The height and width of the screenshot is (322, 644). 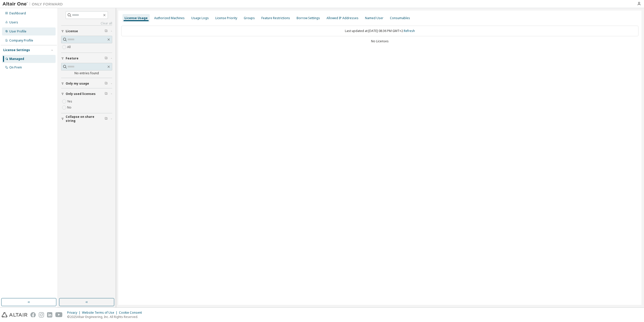 What do you see at coordinates (276, 18) in the screenshot?
I see `div: Feature Restrictions` at bounding box center [276, 18].